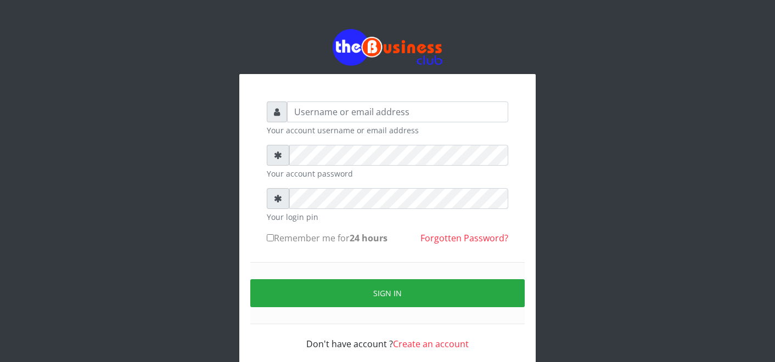 Image resolution: width=775 pixels, height=362 pixels. What do you see at coordinates (270, 238) in the screenshot?
I see `input: Remember me for24 hours` at bounding box center [270, 238].